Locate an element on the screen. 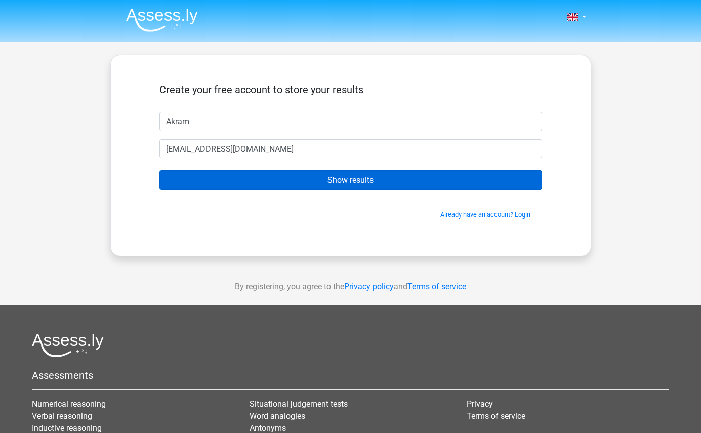  img: Assessly is located at coordinates (162, 20).